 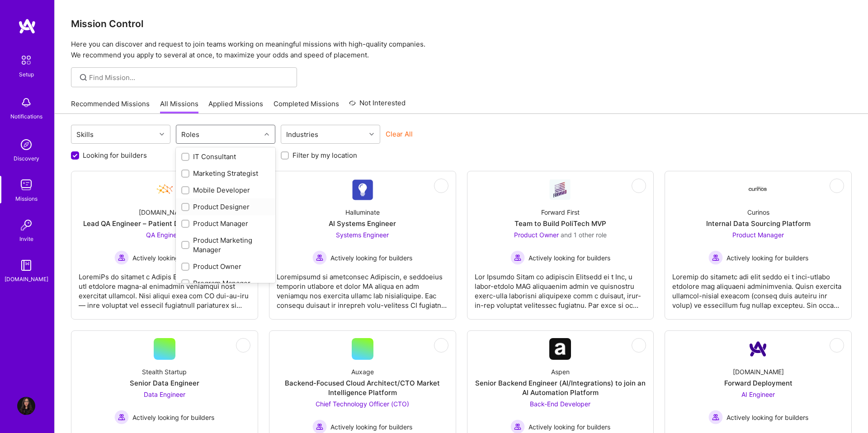 What do you see at coordinates (536, 235) in the screenshot?
I see `span: Product Owner` at bounding box center [536, 235].